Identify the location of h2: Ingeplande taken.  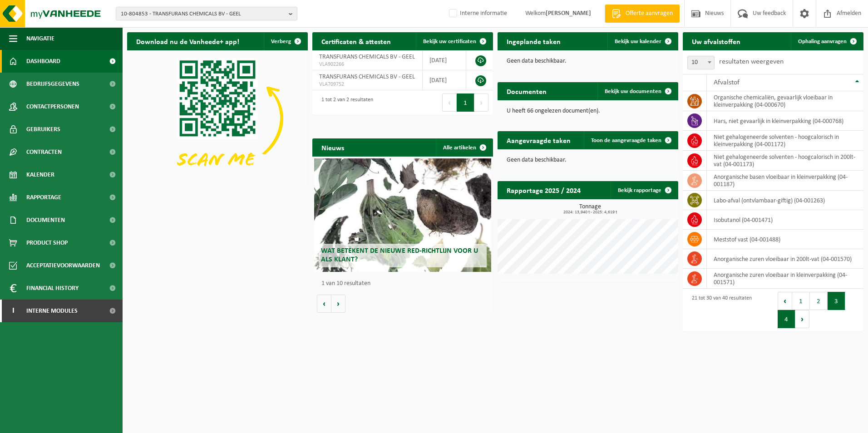
(534, 41).